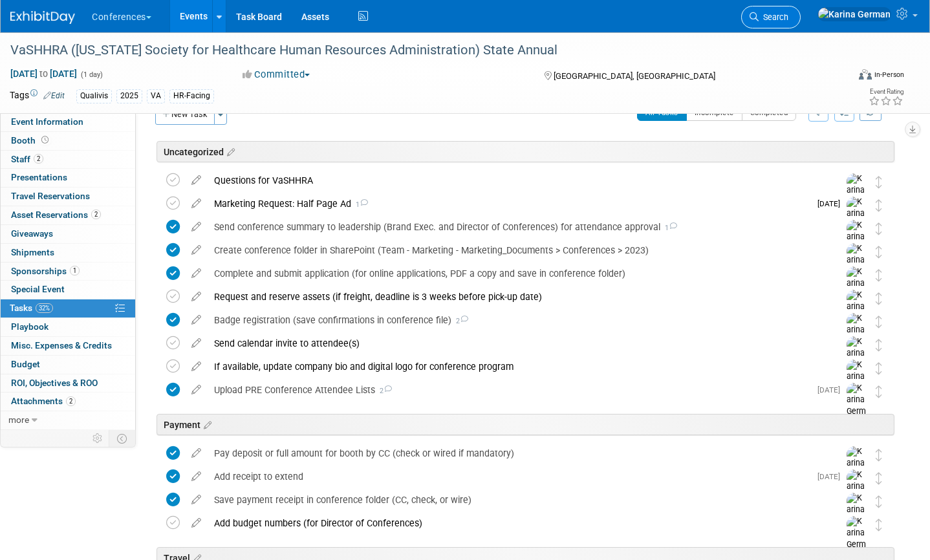 This screenshot has height=560, width=930. Describe the element at coordinates (514, 454) in the screenshot. I see `div: Pay deposit or full amount for booth by CC (check or wired if mandatory)` at that location.